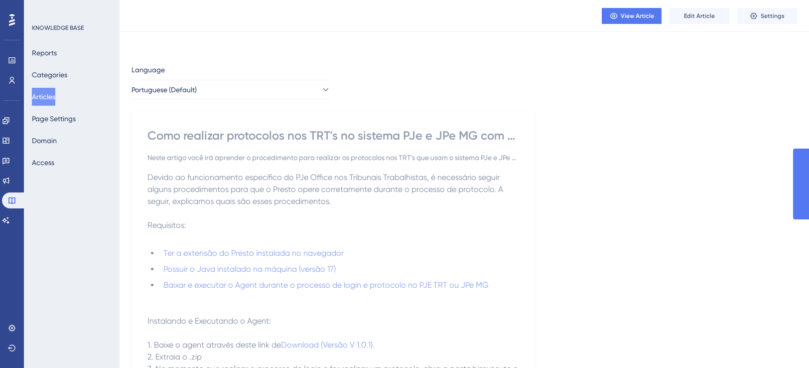 The image size is (809, 368). Describe the element at coordinates (148, 70) in the screenshot. I see `span: Language` at that location.